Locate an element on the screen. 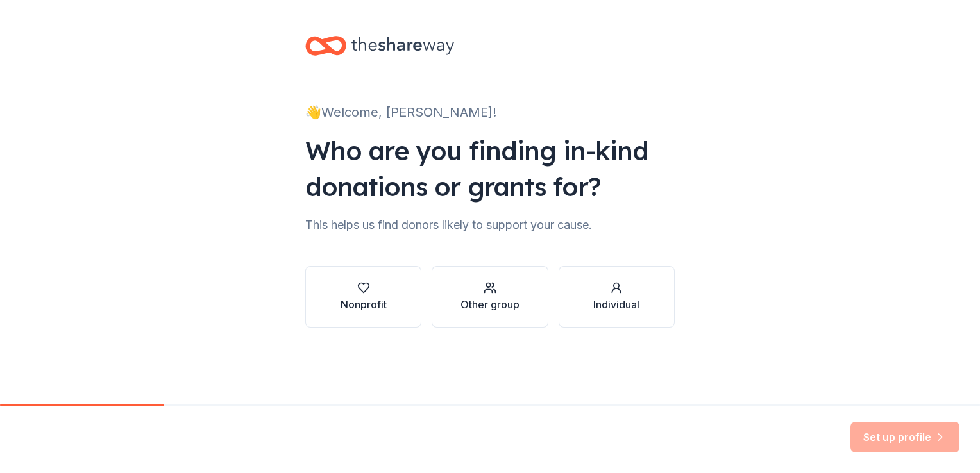 The image size is (980, 473). button: Other group is located at coordinates (490, 297).